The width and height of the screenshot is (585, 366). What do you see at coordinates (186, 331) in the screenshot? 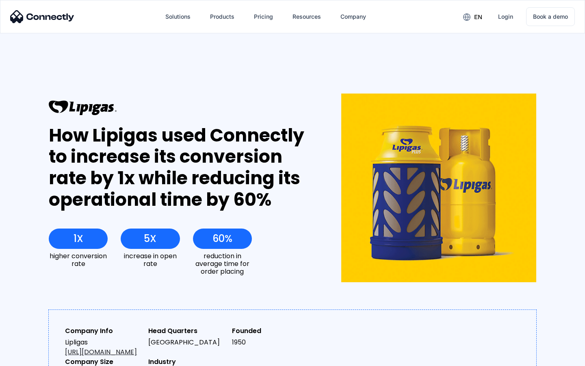
I see `div: Head Quarters` at bounding box center [186, 331].